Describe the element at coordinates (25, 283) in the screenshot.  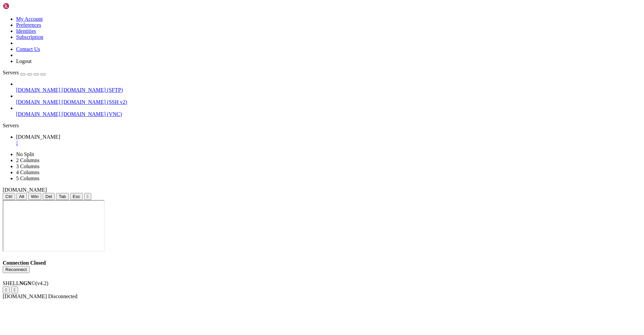
I see `b: NGN` at that location.